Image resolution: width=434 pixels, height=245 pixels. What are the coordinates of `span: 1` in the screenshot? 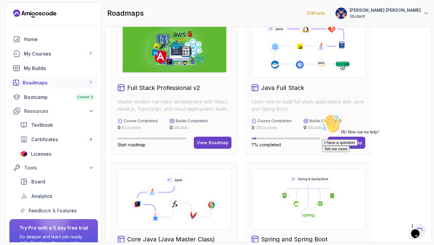 It's located at (4, 5).